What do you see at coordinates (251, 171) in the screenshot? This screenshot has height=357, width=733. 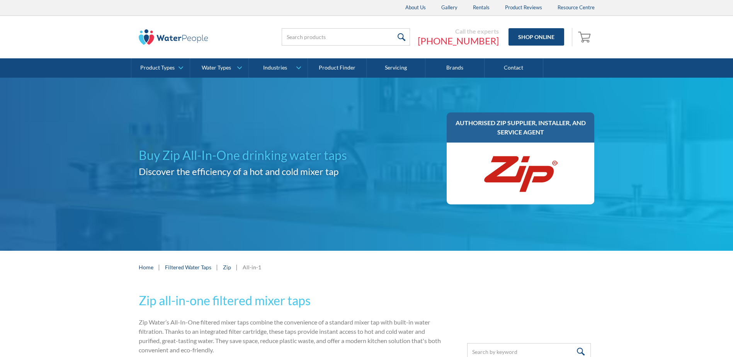 I see `h2: Discover the efficiency of a hot and cold mixer tap` at bounding box center [251, 171].